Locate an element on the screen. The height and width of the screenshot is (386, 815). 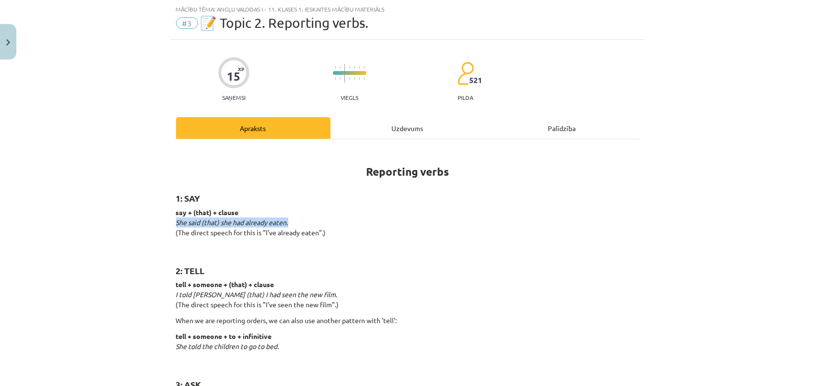
div: Apraksts is located at coordinates (253, 128).